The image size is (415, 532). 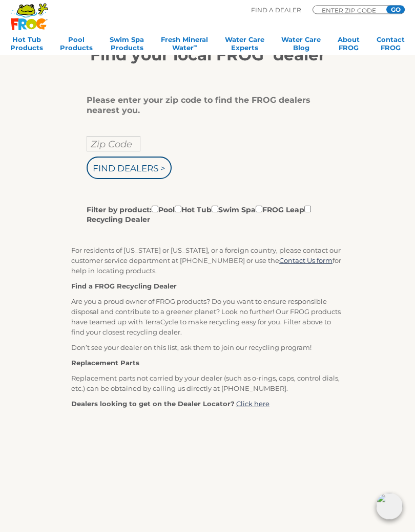 What do you see at coordinates (301, 45) in the screenshot?
I see `a: Water CareBlog` at bounding box center [301, 45].